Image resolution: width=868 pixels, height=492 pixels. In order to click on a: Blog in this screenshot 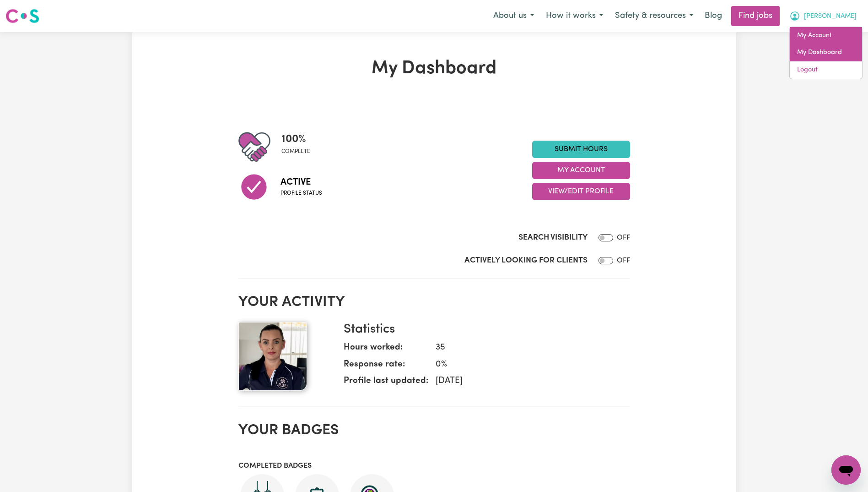, I will do `click(714, 16)`.